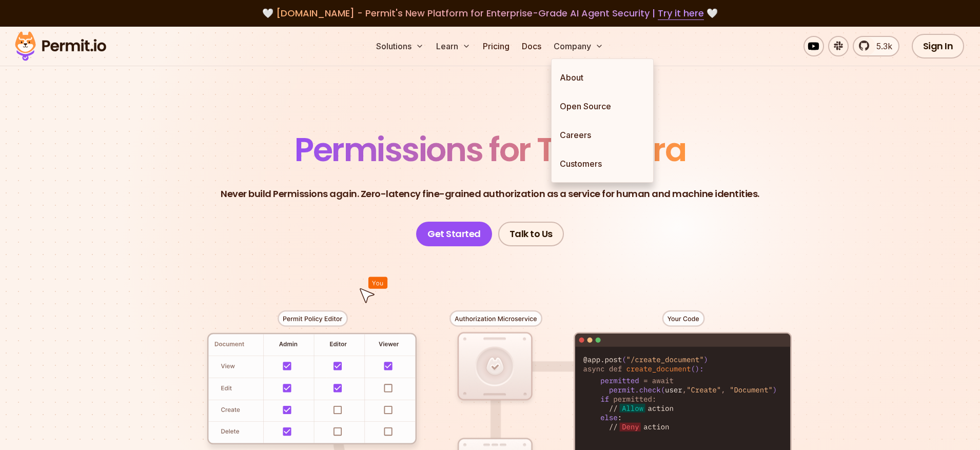  I want to click on a: Get Started, so click(454, 234).